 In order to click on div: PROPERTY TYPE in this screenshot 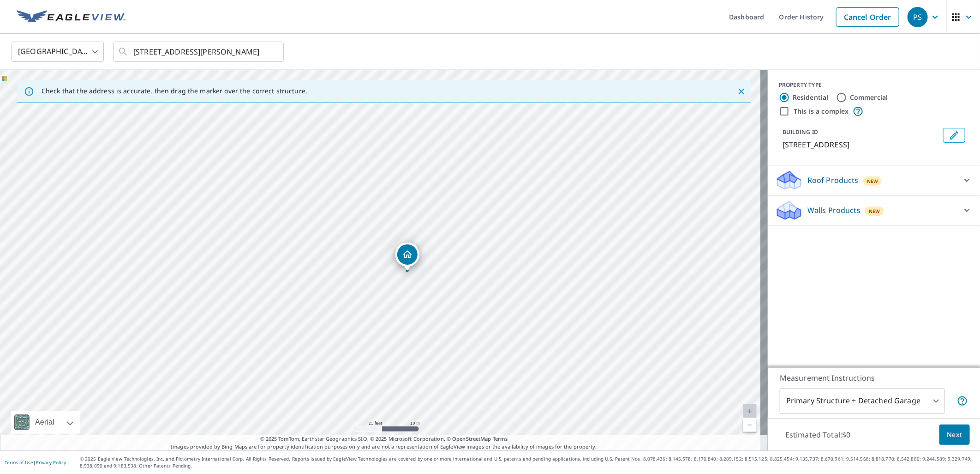, I will do `click(874, 84)`.